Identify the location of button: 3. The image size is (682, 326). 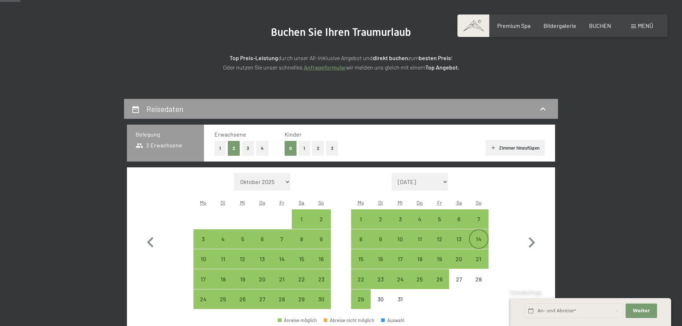
(332, 148).